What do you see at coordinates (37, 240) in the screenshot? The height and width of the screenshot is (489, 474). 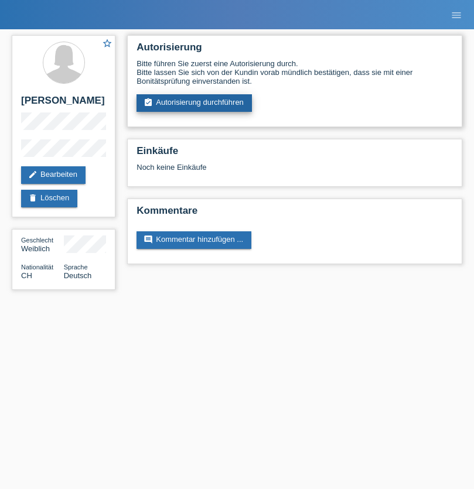 I see `span: Geschlecht` at bounding box center [37, 240].